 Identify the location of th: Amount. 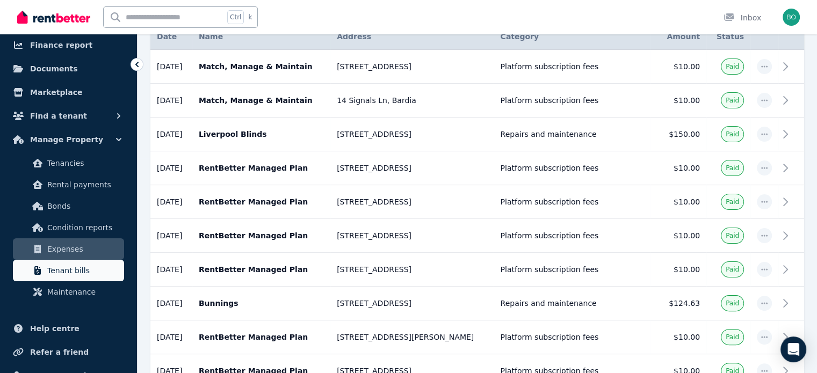
(679, 37).